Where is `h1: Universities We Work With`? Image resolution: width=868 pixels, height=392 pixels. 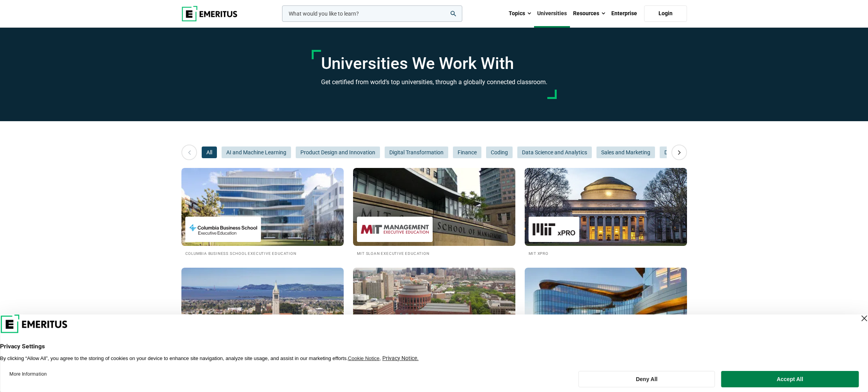 h1: Universities We Work With is located at coordinates (434, 63).